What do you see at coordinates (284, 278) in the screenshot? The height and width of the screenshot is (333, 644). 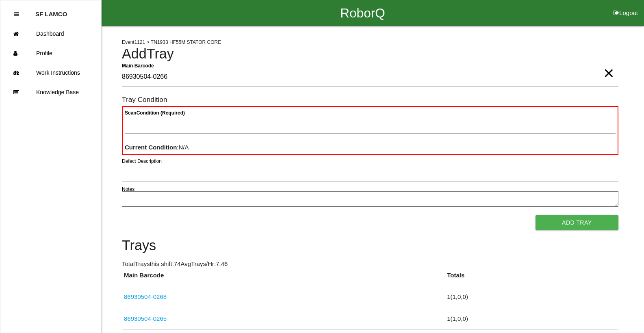 I see `th: Main Barcode` at bounding box center [284, 278].